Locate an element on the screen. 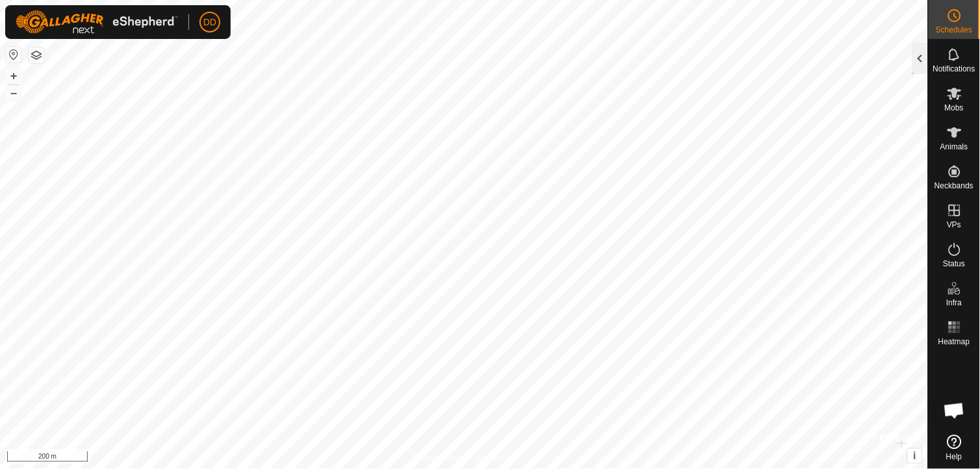 Image resolution: width=980 pixels, height=469 pixels. a: Contact Us is located at coordinates (496, 458).